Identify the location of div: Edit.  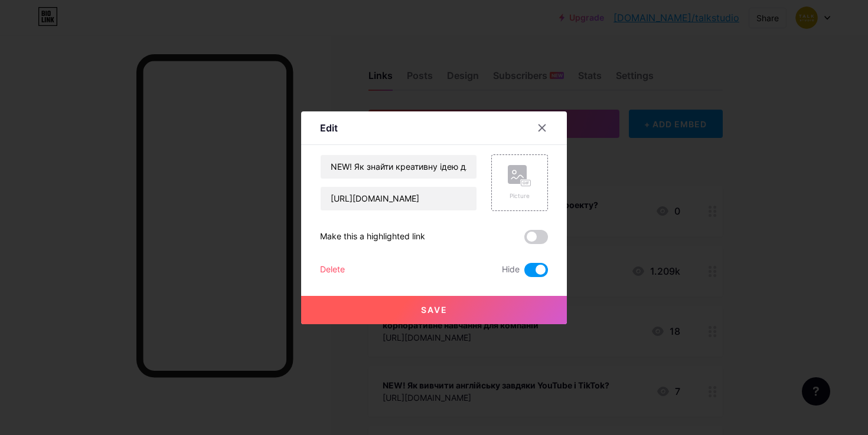
(328, 128).